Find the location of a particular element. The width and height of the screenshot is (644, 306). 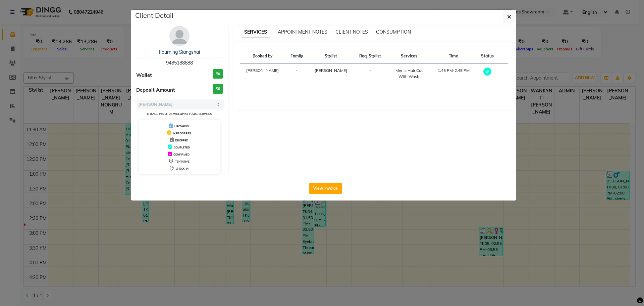

span: IN PROGRESS is located at coordinates (182, 133).